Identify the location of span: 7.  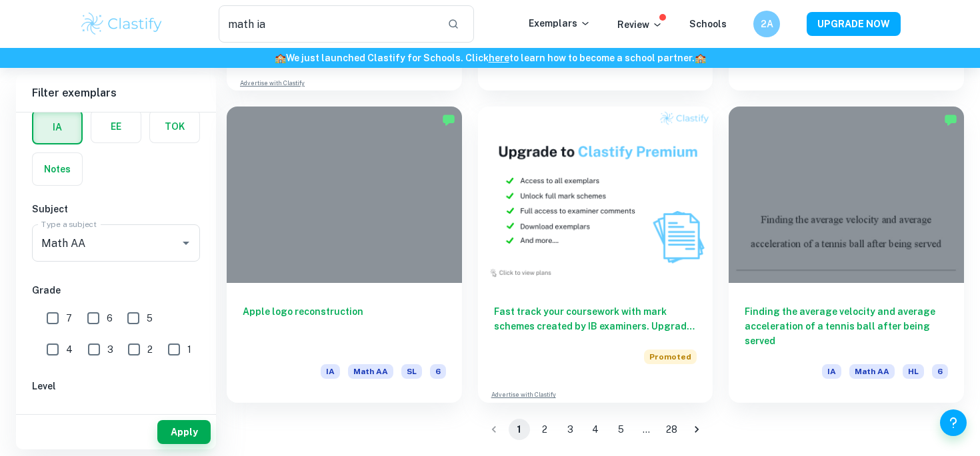
(69, 318).